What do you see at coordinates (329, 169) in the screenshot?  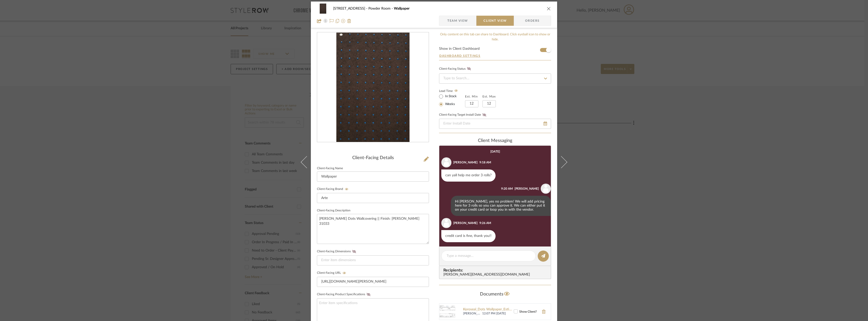 I see `label: Client-Facing Name` at bounding box center [329, 169].